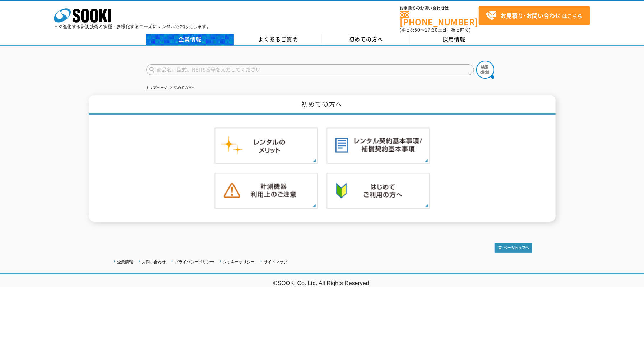  I want to click on a: プライバシーポリシー, so click(195, 262).